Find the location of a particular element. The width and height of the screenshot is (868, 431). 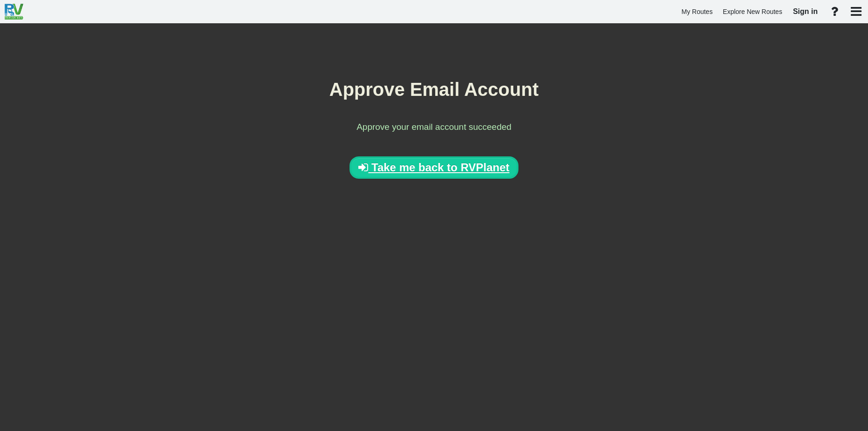

span: Explore New Routes is located at coordinates (752, 12).